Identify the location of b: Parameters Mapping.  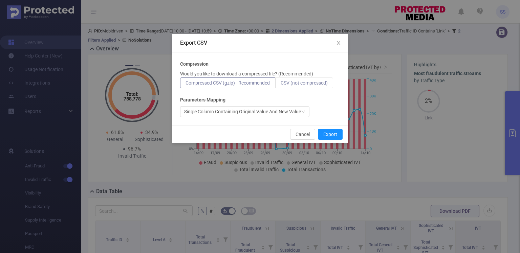
(203, 100).